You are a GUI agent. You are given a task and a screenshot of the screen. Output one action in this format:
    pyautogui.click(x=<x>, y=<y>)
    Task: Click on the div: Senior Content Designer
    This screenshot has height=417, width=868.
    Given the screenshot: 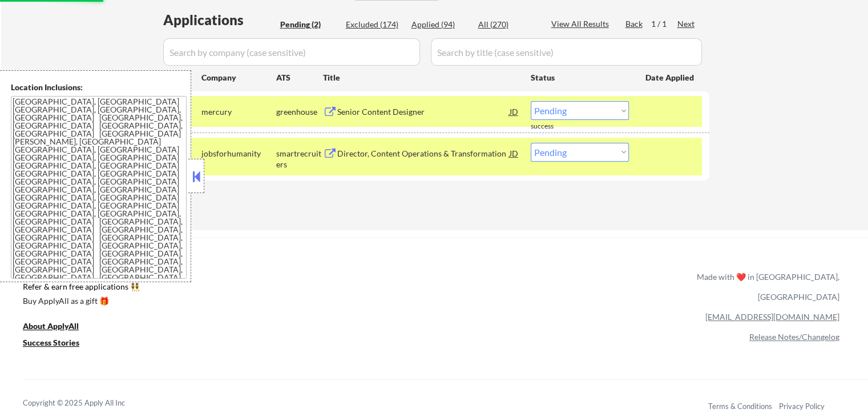 What is the action you would take?
    pyautogui.click(x=423, y=112)
    